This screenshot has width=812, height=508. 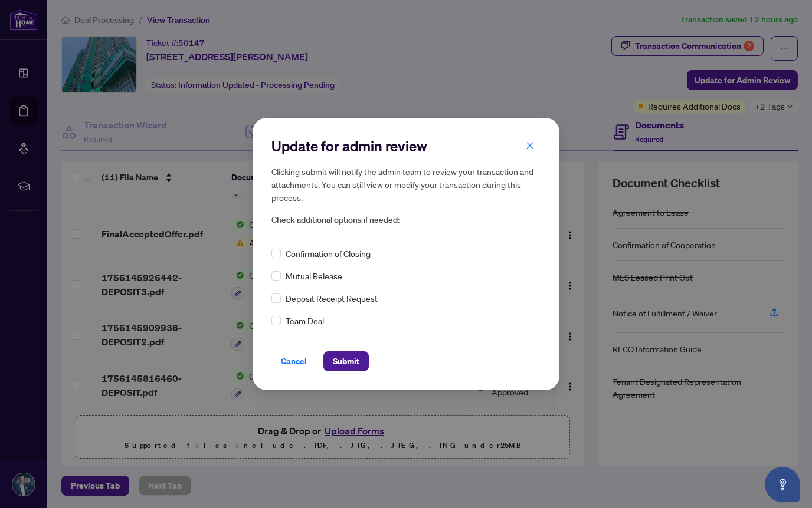 I want to click on span: Cancel, so click(x=294, y=361).